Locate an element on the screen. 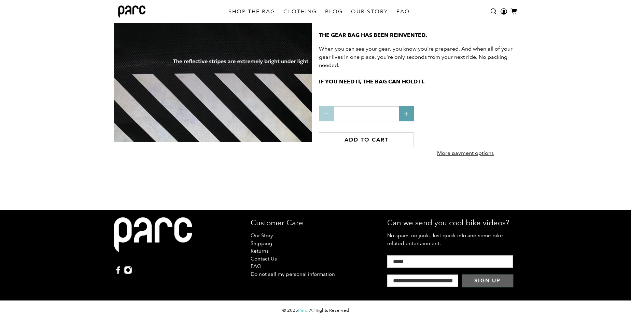 The height and width of the screenshot is (321, 631). a: parc bag logo is located at coordinates (132, 12).